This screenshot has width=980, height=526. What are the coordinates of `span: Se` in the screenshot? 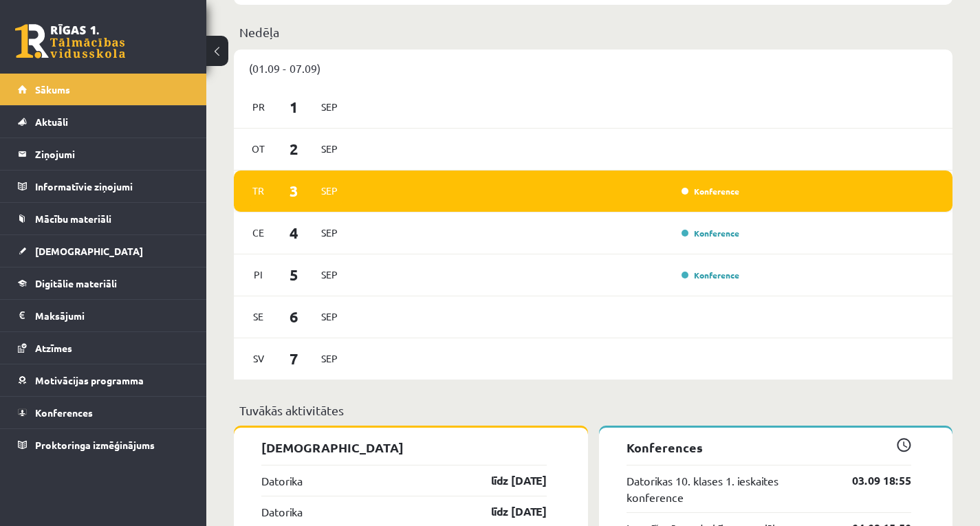 It's located at (259, 317).